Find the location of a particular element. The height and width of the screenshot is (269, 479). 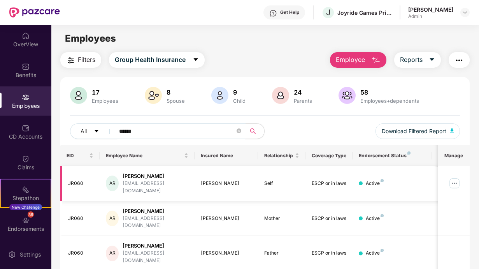

span: All is located at coordinates (84, 131).